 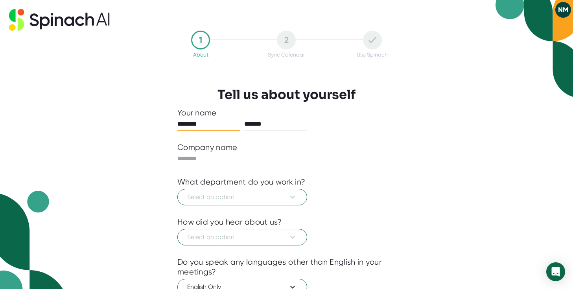 I want to click on div: Sync Calendar, so click(x=286, y=55).